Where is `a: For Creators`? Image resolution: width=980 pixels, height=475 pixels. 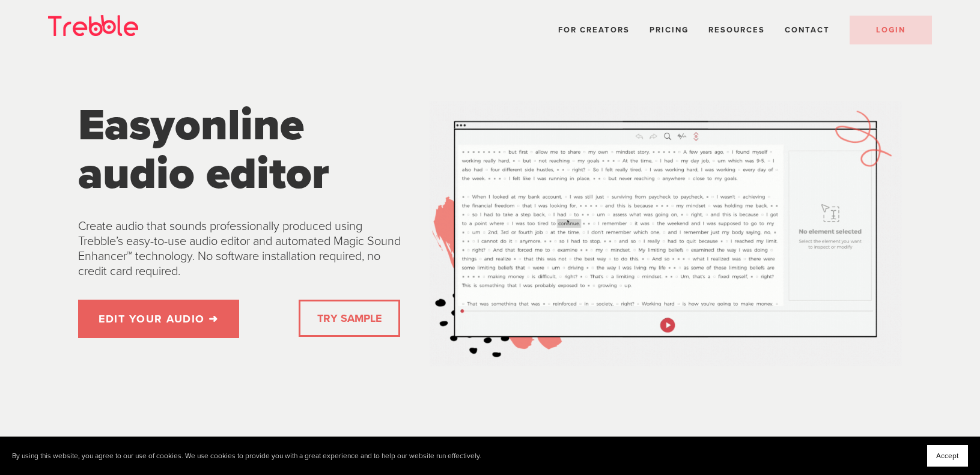 a: For Creators is located at coordinates (594, 30).